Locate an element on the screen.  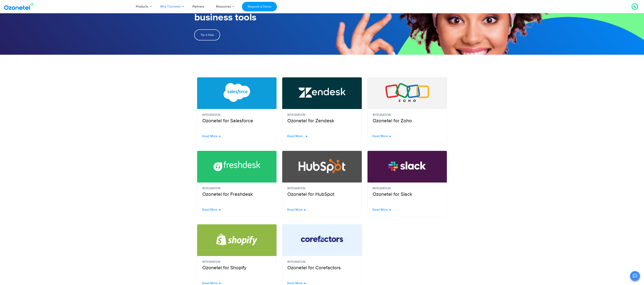
img: Zendesk Call Center Integration is located at coordinates (322, 93).